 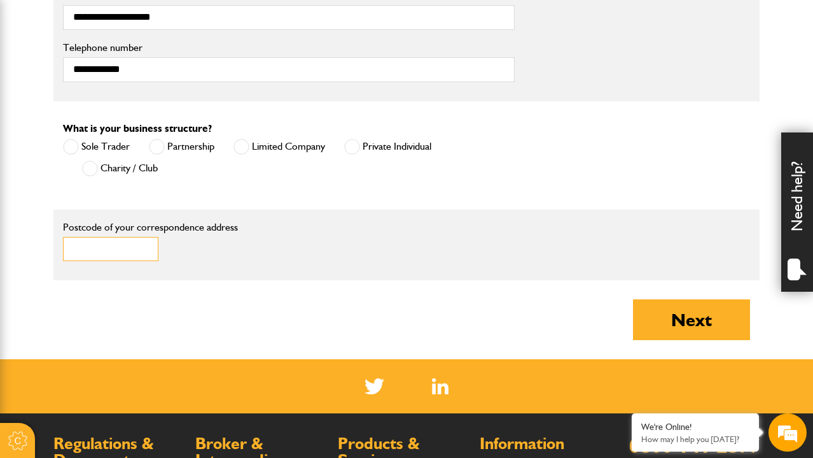 I want to click on img: Linked In, so click(x=440, y=386).